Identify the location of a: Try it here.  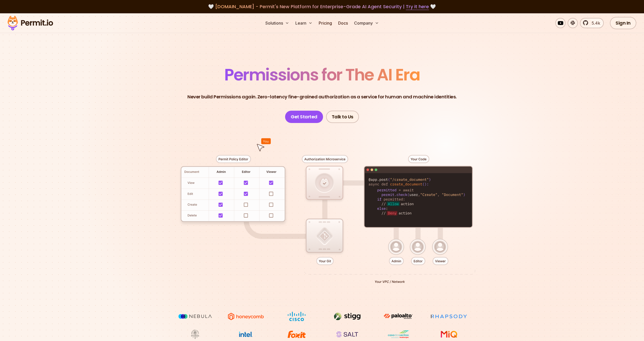
(418, 7).